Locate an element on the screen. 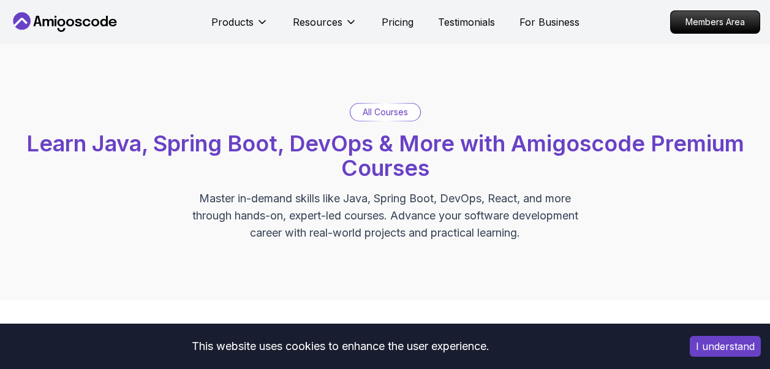 The height and width of the screenshot is (369, 770). a: For Business is located at coordinates (550, 22).